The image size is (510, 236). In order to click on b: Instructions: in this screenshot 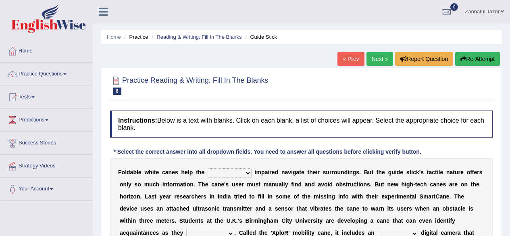, I will do `click(137, 120)`.